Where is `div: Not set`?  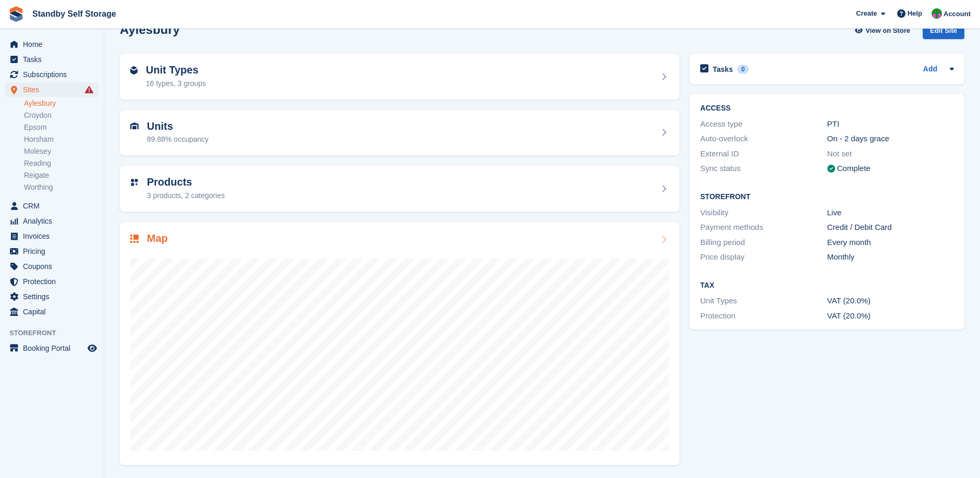
div: Not set is located at coordinates (890, 154).